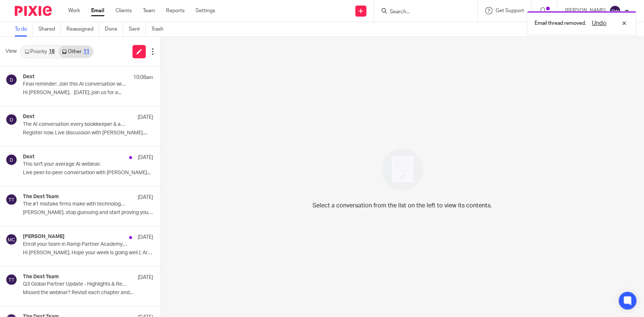  I want to click on button: Undo, so click(600, 24).